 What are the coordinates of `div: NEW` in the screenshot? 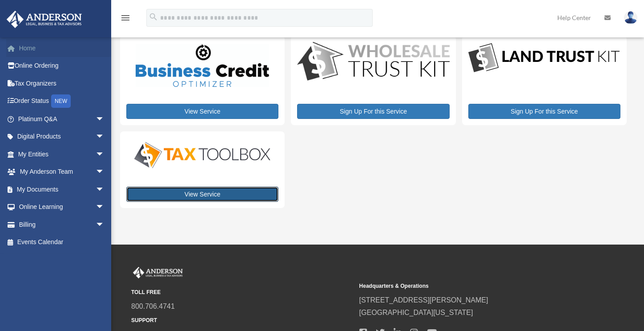 It's located at (61, 101).